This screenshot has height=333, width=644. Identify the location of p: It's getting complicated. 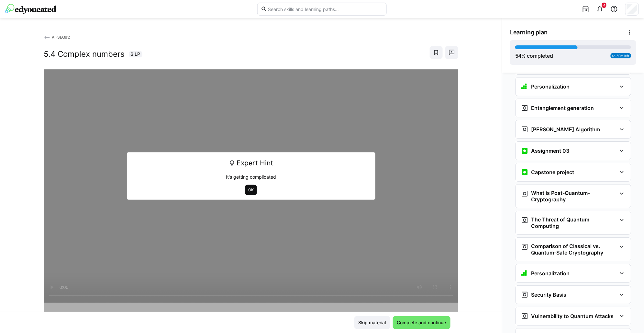
(251, 177).